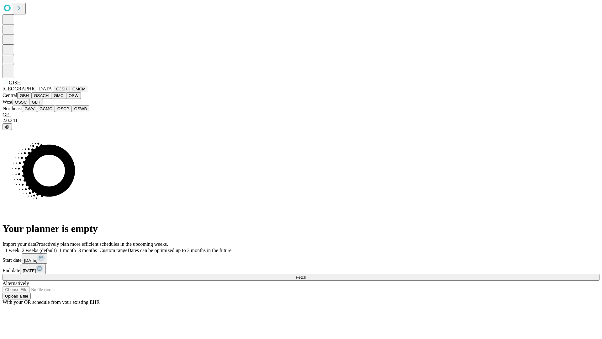 This screenshot has width=602, height=339. Describe the element at coordinates (301, 115) in the screenshot. I see `div: GEI` at that location.